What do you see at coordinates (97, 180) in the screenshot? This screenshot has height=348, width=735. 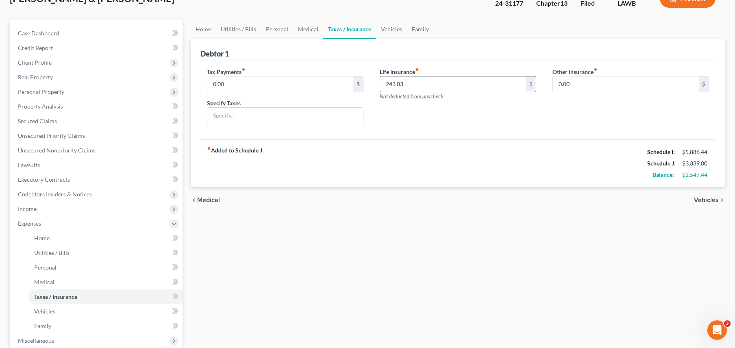 I see `a: Executory Contracts` at bounding box center [97, 180].